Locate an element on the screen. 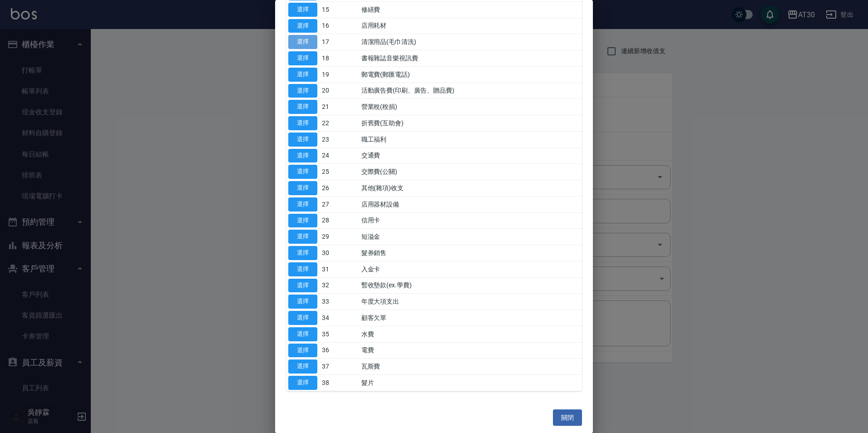 The width and height of the screenshot is (868, 433). td: 18 is located at coordinates (339, 58).